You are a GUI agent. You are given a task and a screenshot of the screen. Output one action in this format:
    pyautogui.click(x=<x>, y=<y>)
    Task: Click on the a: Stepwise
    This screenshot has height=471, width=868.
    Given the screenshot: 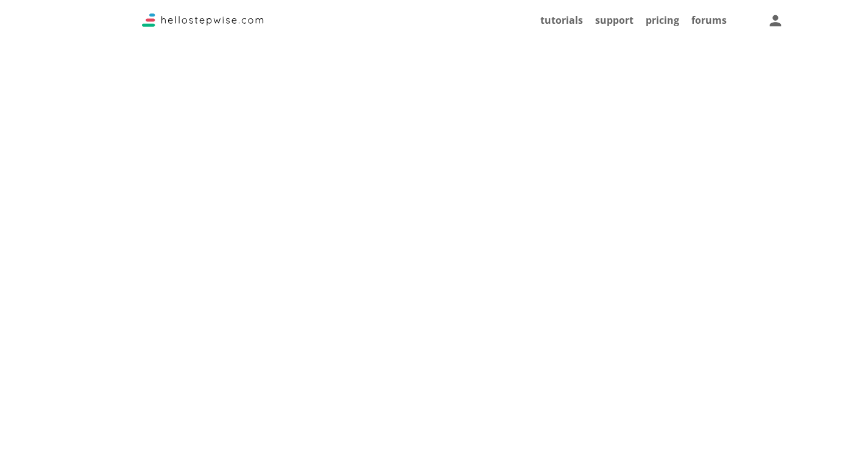 What is the action you would take?
    pyautogui.click(x=203, y=23)
    